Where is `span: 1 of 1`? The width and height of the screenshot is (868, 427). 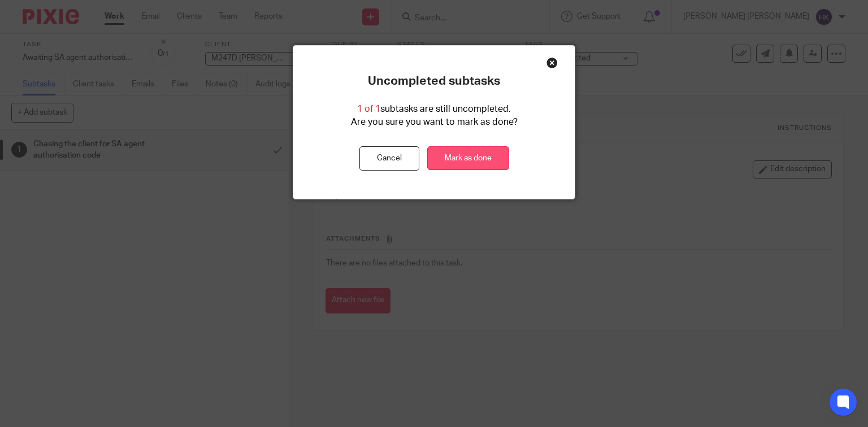
span: 1 of 1 is located at coordinates (368, 109).